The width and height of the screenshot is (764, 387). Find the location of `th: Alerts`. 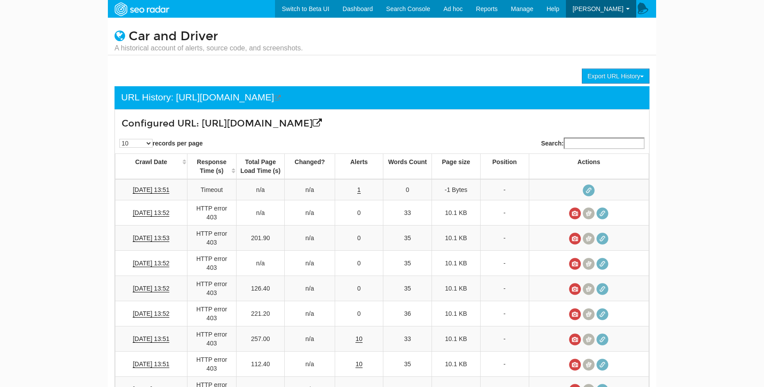

th: Alerts is located at coordinates (359, 167).